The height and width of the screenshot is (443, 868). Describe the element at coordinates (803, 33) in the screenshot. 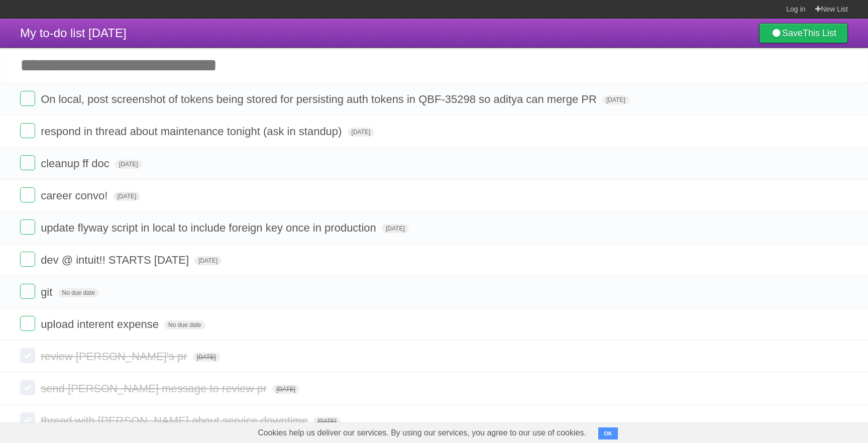

I see `a: SaveThis List` at that location.